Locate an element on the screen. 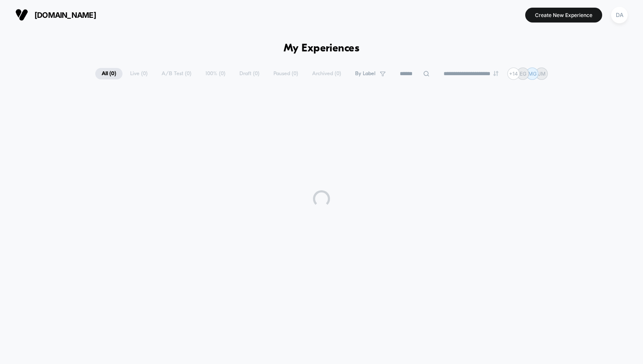 This screenshot has height=364, width=643. img: Visually logo is located at coordinates (22, 15).